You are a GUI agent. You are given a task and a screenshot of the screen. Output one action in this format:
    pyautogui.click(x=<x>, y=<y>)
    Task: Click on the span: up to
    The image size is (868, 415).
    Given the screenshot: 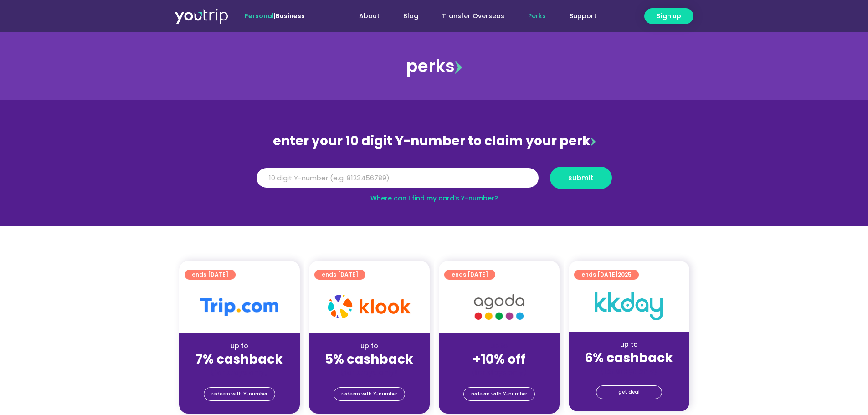 What is the action you would take?
    pyautogui.click(x=499, y=346)
    